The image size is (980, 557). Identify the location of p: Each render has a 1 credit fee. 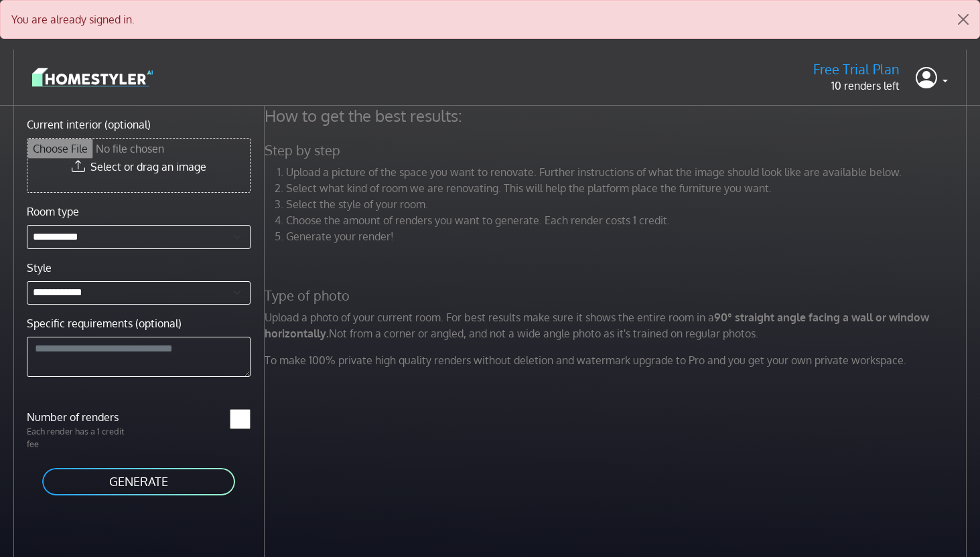
(78, 437).